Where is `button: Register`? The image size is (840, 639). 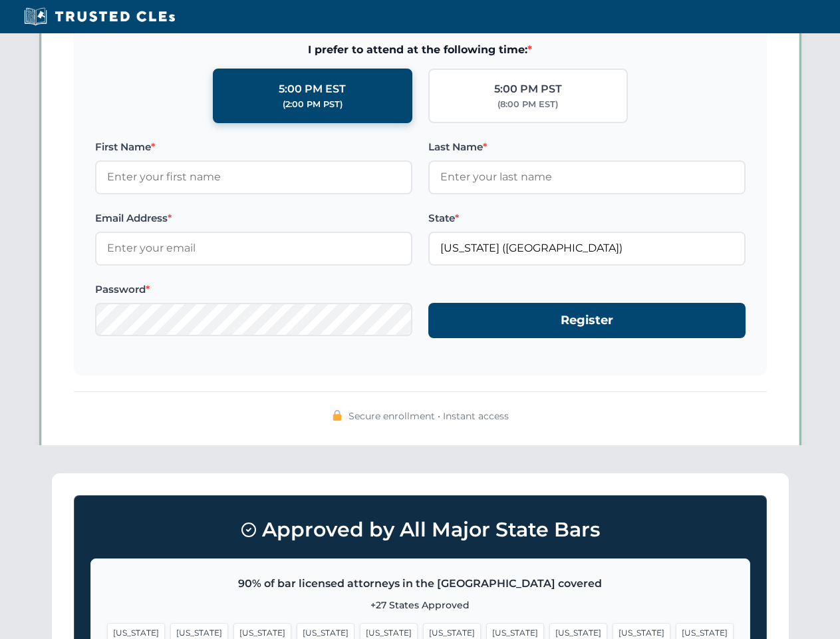
button: Register is located at coordinates (587, 320).